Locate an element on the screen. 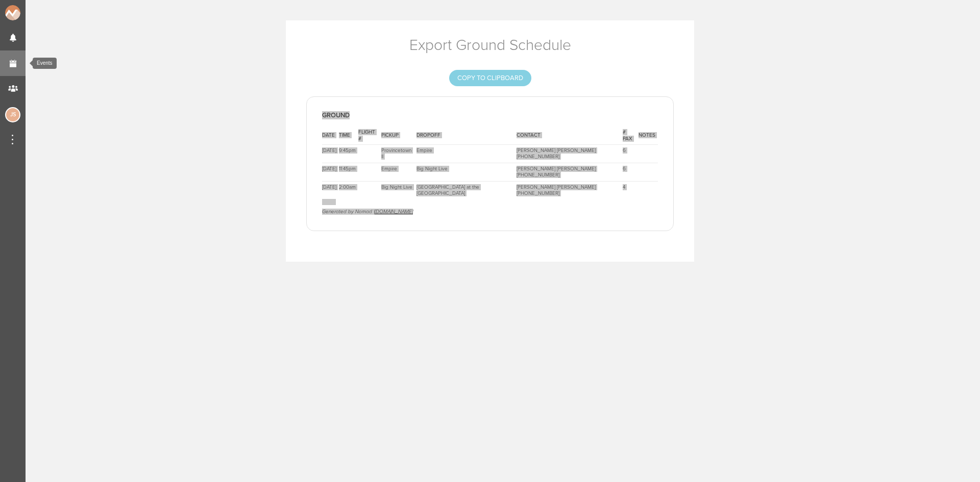 The image size is (980, 482). p: Ground is located at coordinates (336, 119).